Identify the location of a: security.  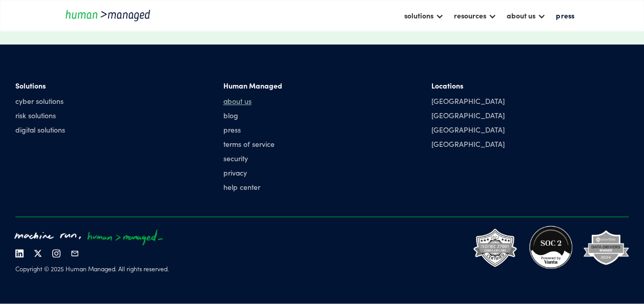
(253, 158).